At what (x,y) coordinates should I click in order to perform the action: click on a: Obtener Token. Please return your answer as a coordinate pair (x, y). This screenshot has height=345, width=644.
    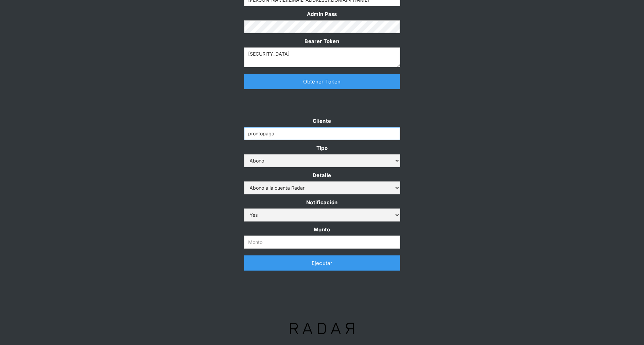
    Looking at the image, I should click on (322, 81).